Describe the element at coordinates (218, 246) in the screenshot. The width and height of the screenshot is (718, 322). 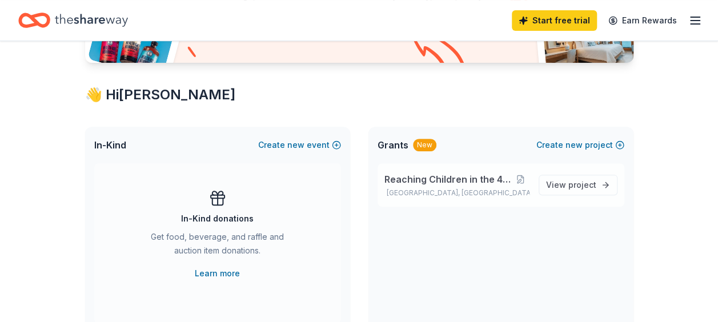
I see `div: Get food, beverage, and raffle and auction item donations.` at that location.